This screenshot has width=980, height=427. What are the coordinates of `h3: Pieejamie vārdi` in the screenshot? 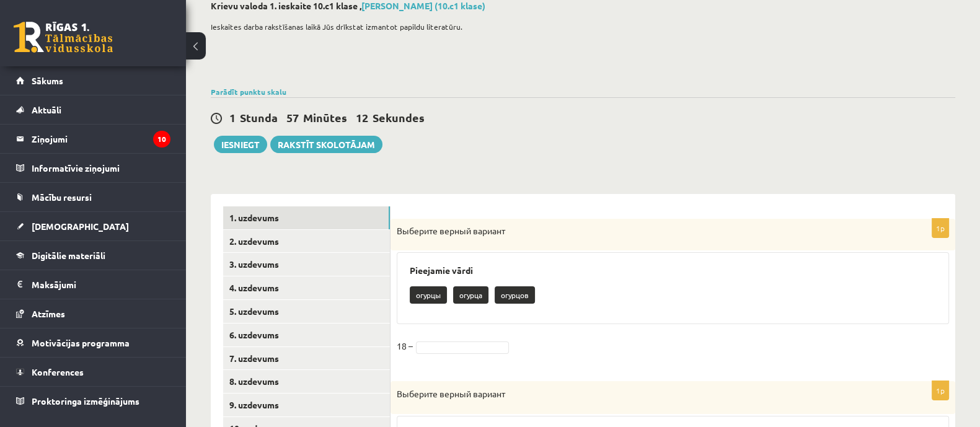 It's located at (673, 270).